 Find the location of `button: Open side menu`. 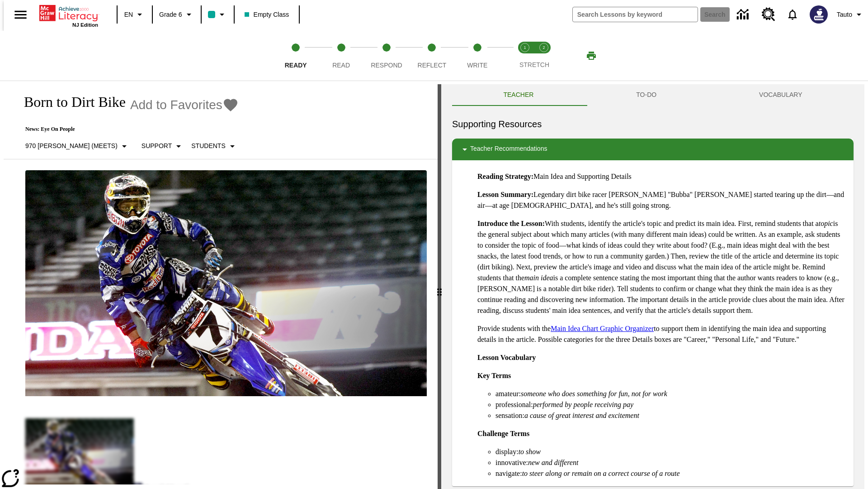

button: Open side menu is located at coordinates (21, 14).